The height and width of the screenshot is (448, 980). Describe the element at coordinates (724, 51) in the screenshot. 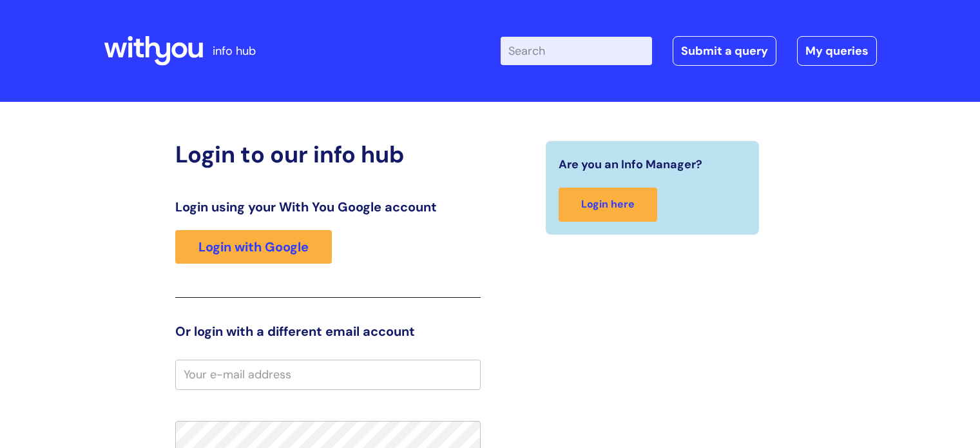

I see `a: Submit a query` at that location.